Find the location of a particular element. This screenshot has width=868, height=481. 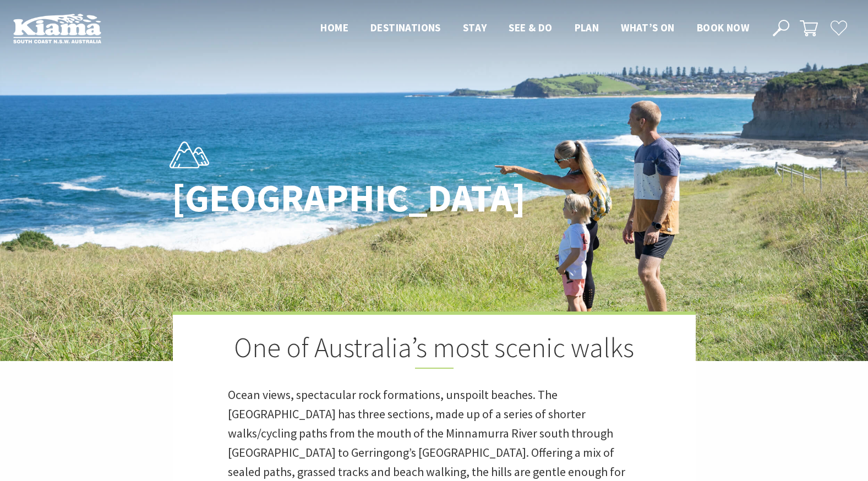

span: See & Do is located at coordinates (530, 27).